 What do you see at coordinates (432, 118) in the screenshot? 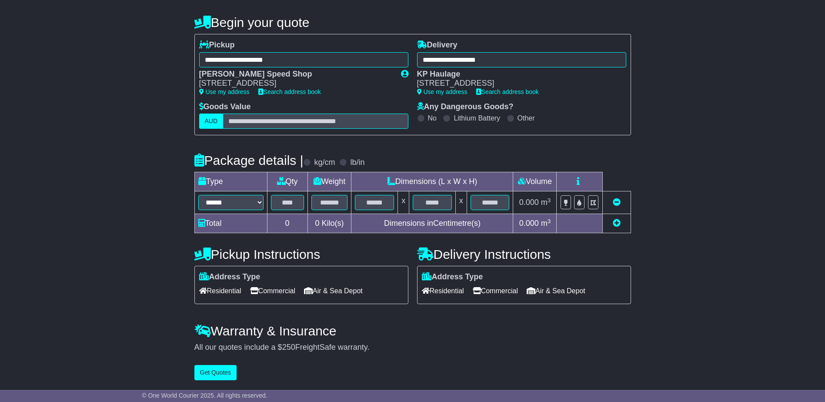
I see `label: No` at bounding box center [432, 118].